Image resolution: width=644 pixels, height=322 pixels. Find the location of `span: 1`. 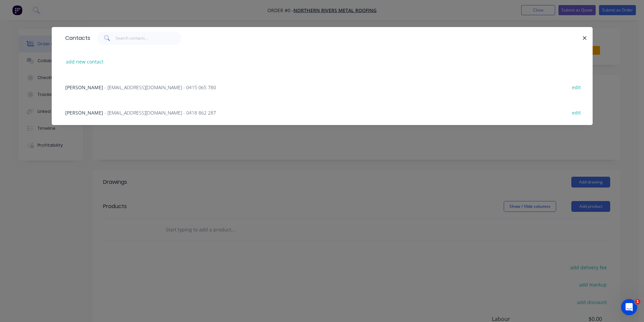

span: 1 is located at coordinates (637, 301).